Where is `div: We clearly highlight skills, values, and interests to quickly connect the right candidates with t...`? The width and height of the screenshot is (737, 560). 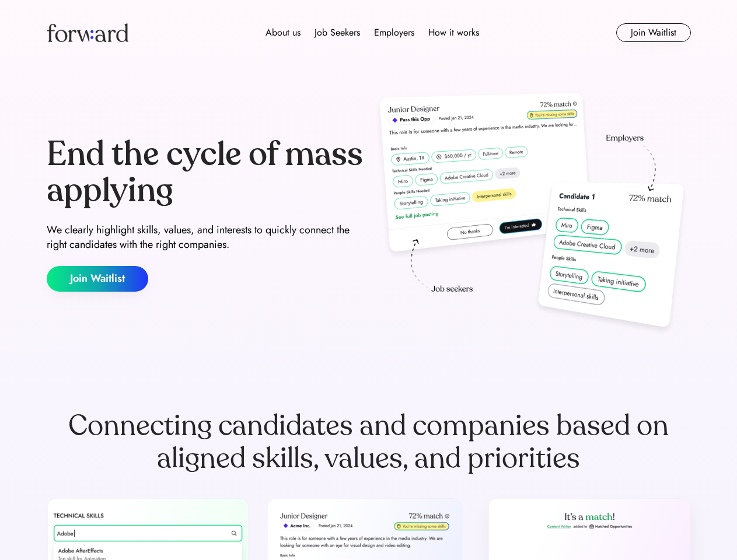
div: We clearly highlight skills, values, and interests to quickly connect the right candidates with t... is located at coordinates (205, 238).